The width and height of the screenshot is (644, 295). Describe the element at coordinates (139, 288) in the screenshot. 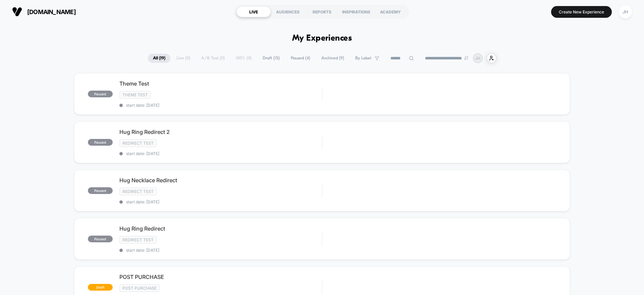

I see `span: Post Purchase` at that location.